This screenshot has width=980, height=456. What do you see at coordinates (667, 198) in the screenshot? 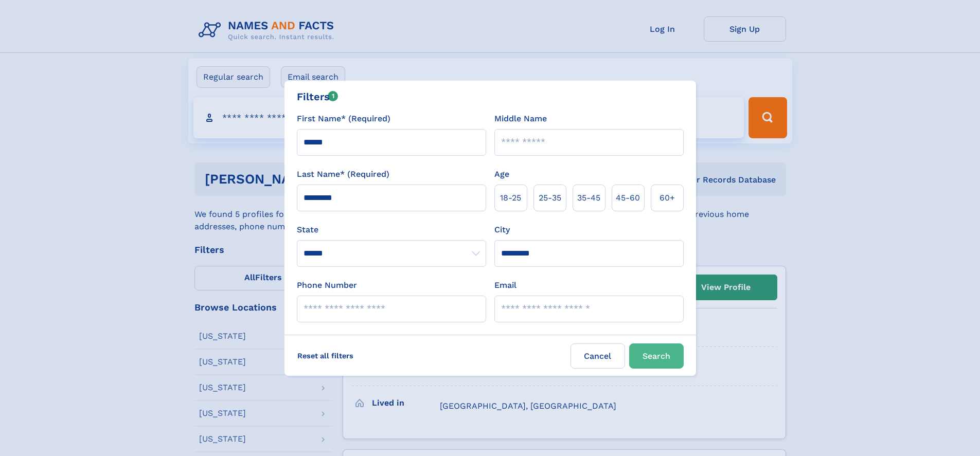
I see `span: 60+` at bounding box center [667, 198].